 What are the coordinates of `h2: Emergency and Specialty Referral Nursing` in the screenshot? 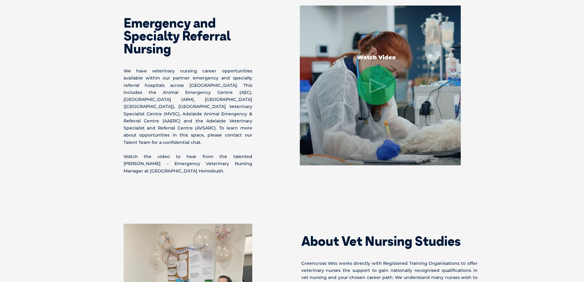 It's located at (188, 36).